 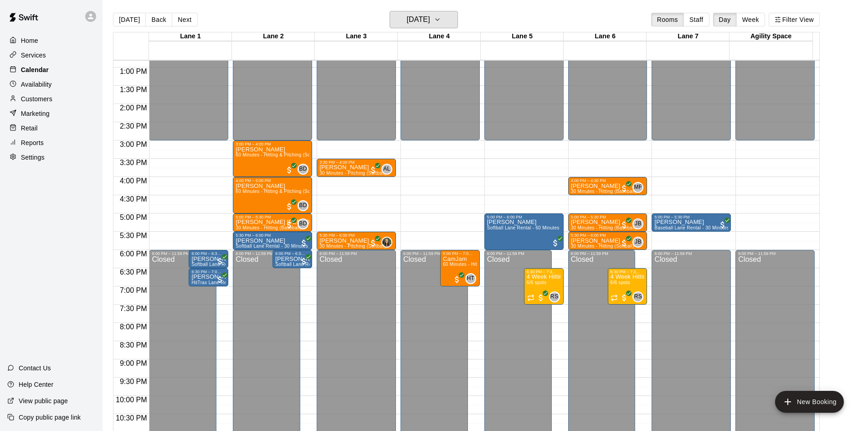 I want to click on div: Hannah Thomas, so click(x=470, y=278).